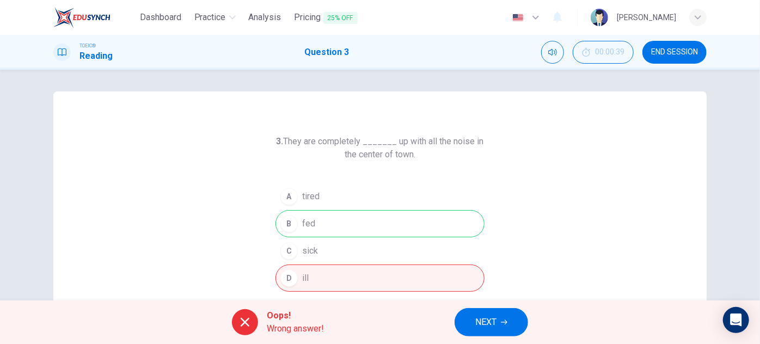 The image size is (760, 344). I want to click on strong: 3., so click(280, 141).